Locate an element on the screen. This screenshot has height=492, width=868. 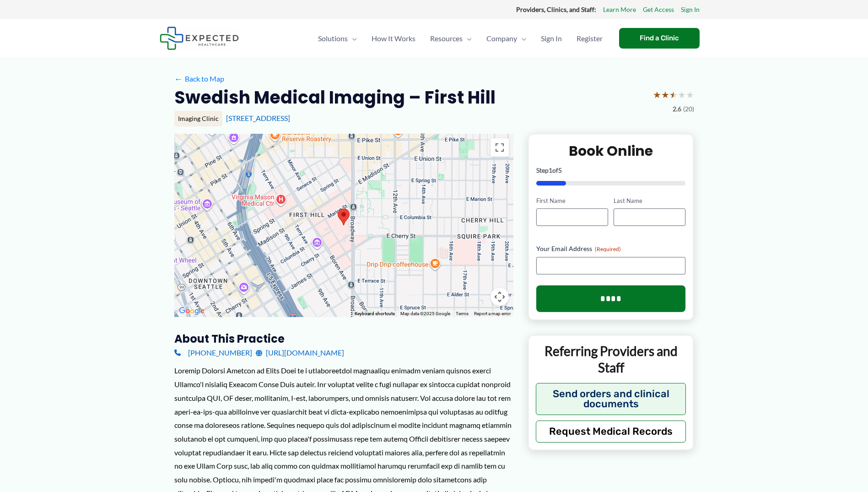
a: Find a Clinic is located at coordinates (660, 38).